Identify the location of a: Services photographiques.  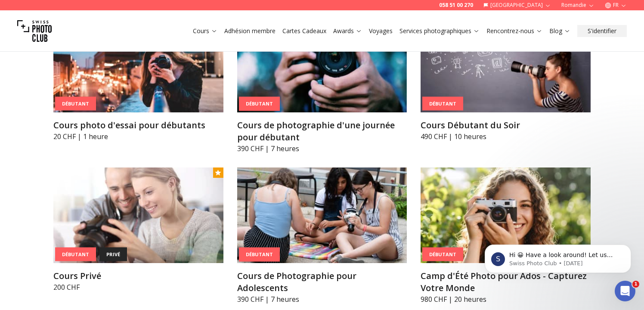
(439, 31).